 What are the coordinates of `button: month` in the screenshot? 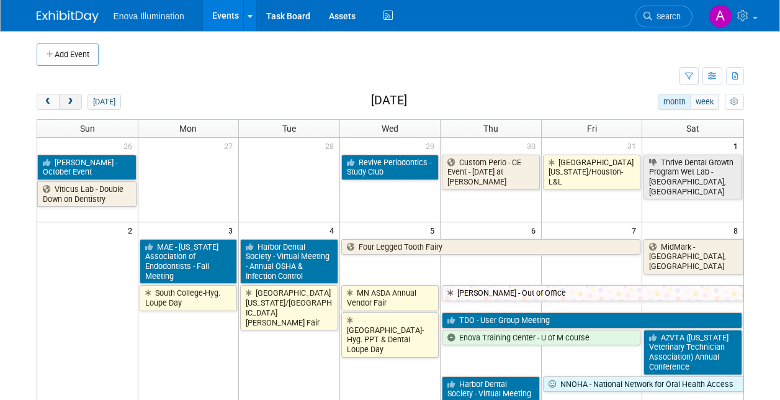 It's located at (674, 102).